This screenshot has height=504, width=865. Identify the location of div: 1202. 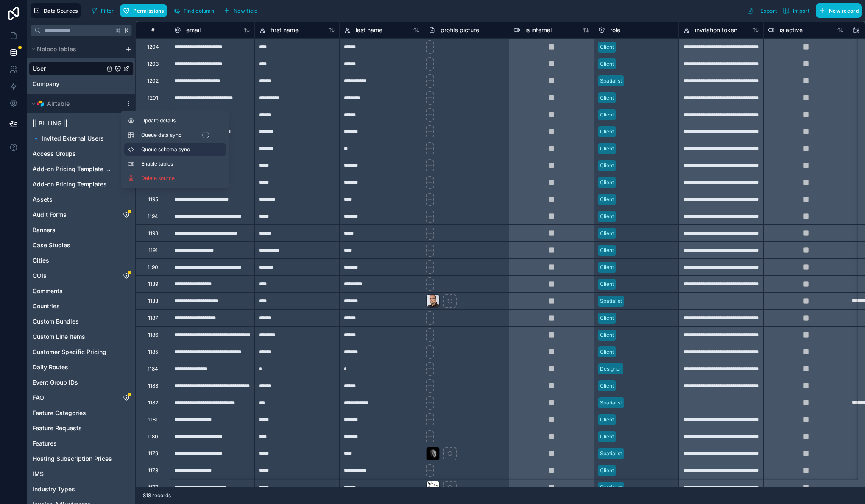
(152, 81).